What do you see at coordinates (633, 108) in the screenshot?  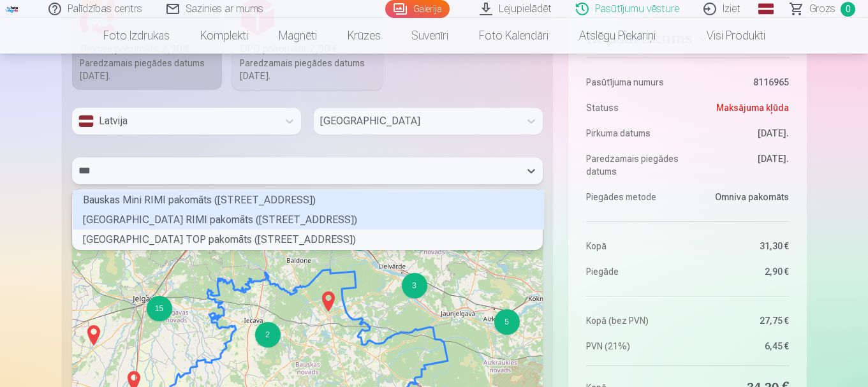 I see `dt: Statuss` at bounding box center [633, 108].